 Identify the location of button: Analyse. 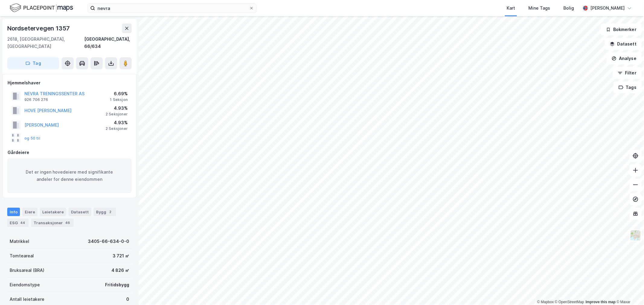
(624, 58).